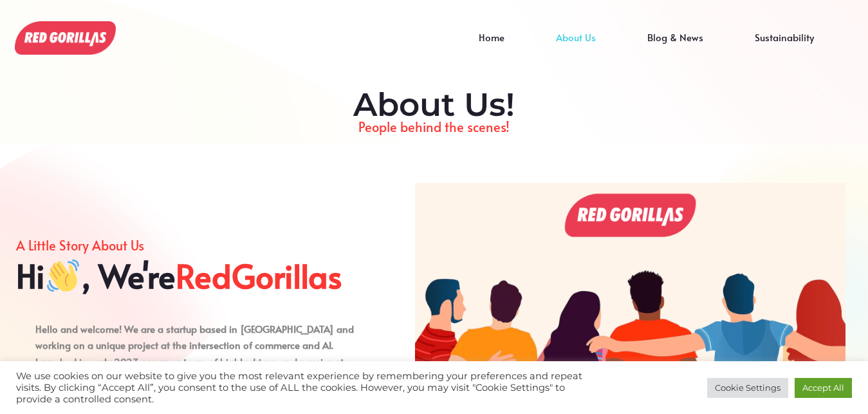 The image size is (868, 414). What do you see at coordinates (259, 275) in the screenshot?
I see `span: RedGorillas` at bounding box center [259, 275].